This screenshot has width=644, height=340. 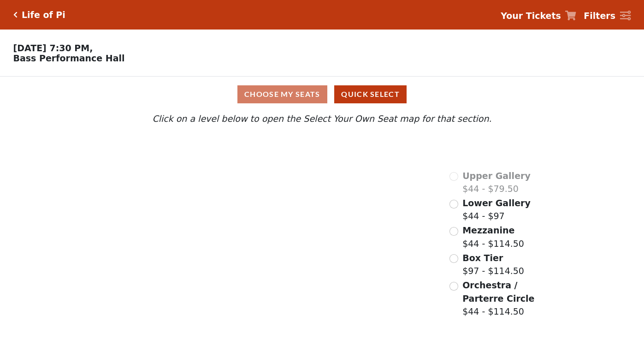 I want to click on strong: Your Tickets, so click(x=531, y=16).